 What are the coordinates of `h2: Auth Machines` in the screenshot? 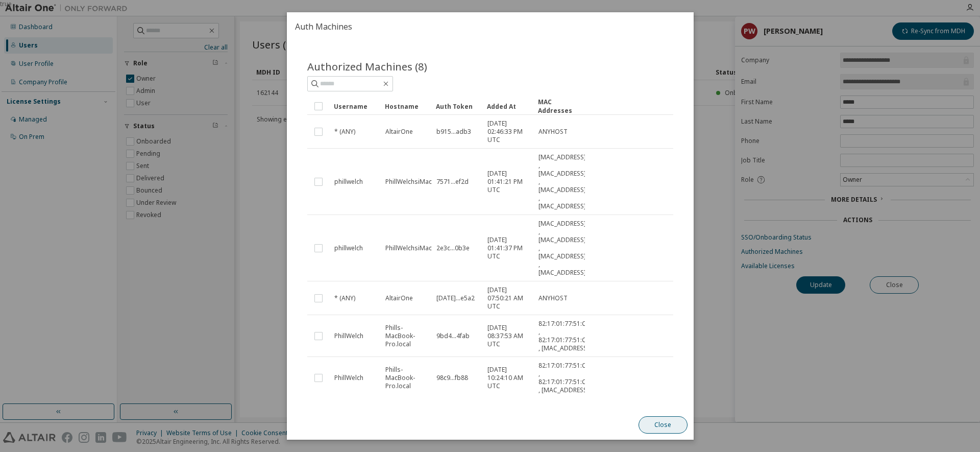 It's located at (490, 26).